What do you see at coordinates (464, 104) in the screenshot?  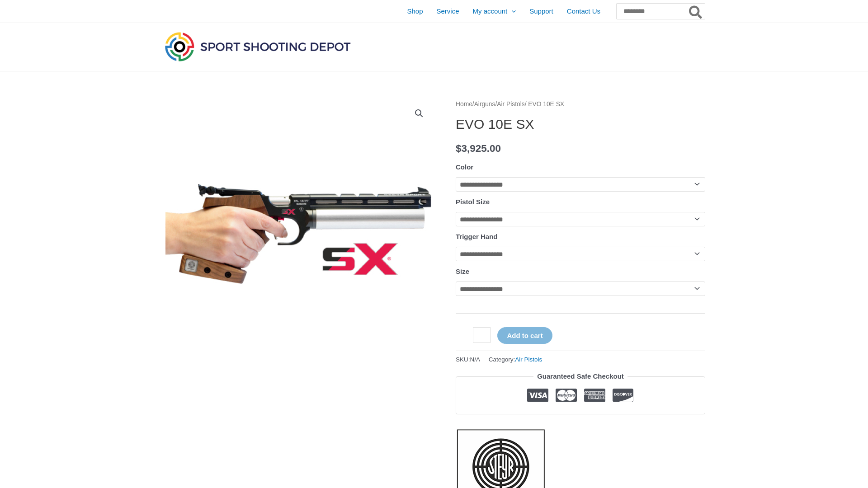 I see `a: Home` at bounding box center [464, 104].